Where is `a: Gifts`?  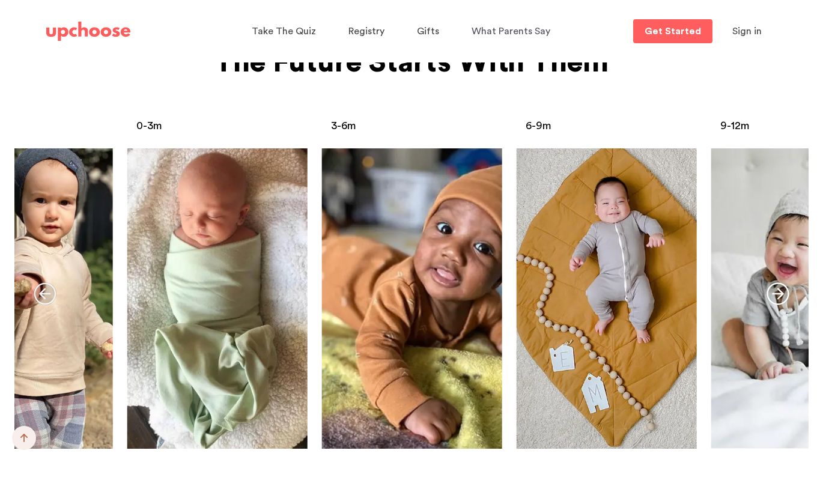
a: Gifts is located at coordinates (430, 31).